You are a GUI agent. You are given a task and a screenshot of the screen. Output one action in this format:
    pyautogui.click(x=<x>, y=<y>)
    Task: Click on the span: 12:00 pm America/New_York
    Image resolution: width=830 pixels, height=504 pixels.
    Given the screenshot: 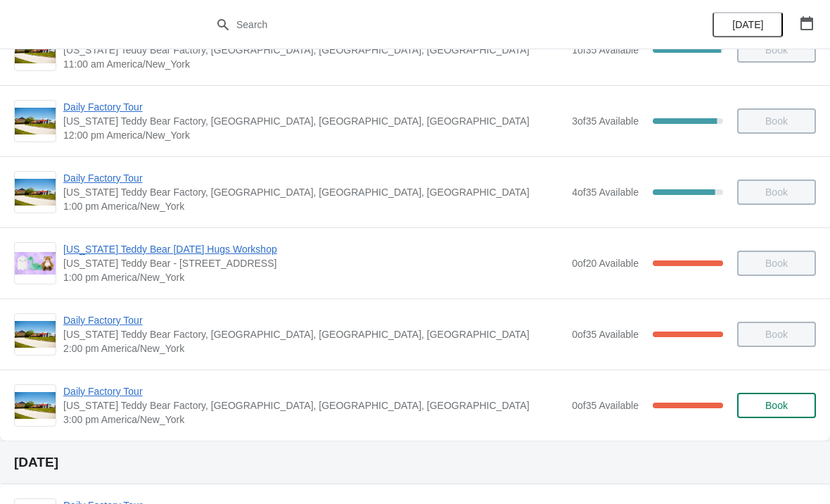 What is the action you would take?
    pyautogui.click(x=314, y=135)
    